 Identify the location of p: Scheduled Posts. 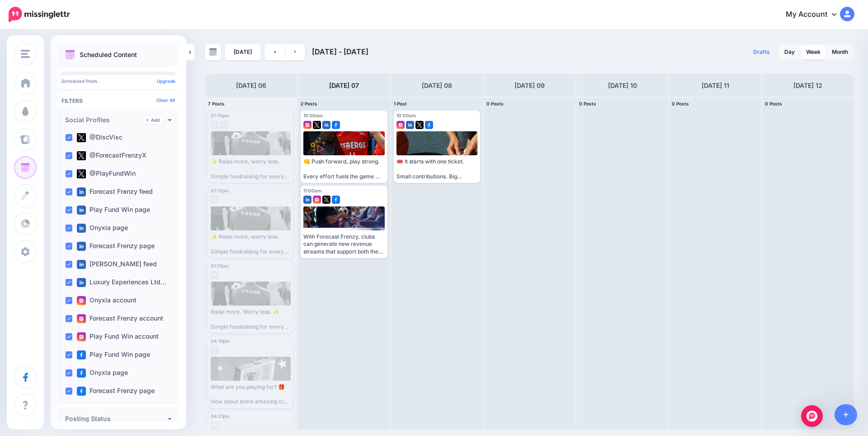
(119, 81).